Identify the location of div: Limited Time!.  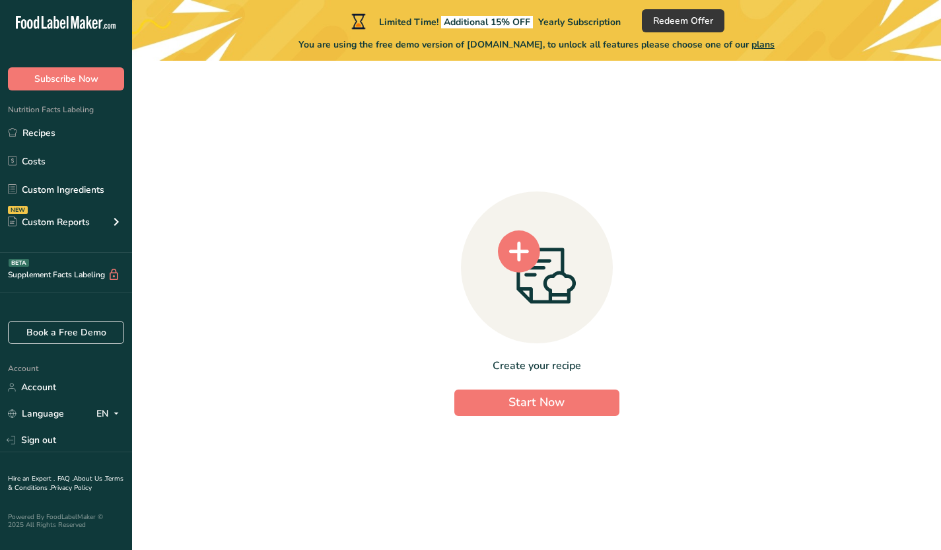
(484, 21).